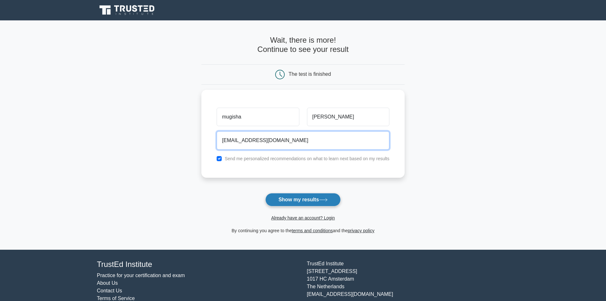  What do you see at coordinates (303, 140) in the screenshot?
I see `input: Email` at bounding box center [303, 140].